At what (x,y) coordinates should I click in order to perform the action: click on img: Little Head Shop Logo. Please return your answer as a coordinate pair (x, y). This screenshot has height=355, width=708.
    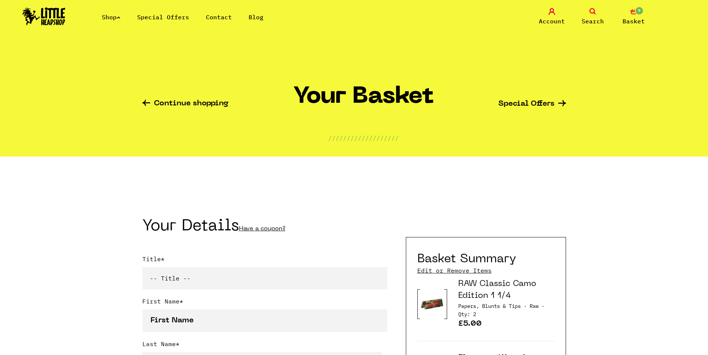
    Looking at the image, I should click on (44, 16).